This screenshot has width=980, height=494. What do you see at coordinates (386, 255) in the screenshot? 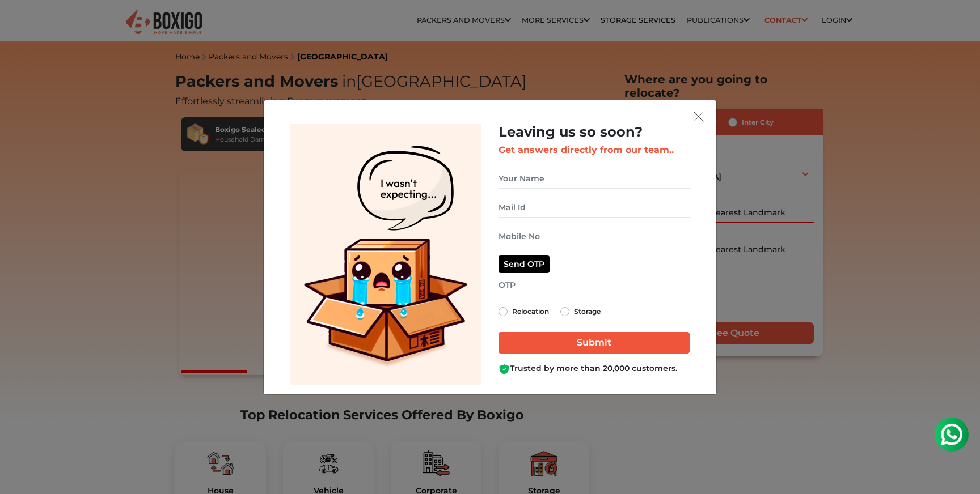
I see `img: Lead Welcome Image` at bounding box center [386, 255].